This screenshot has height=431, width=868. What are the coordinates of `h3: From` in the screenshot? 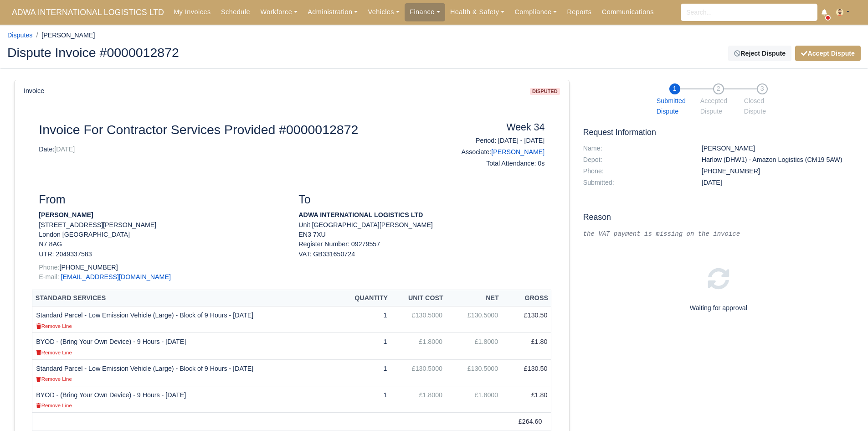 It's located at (162, 199).